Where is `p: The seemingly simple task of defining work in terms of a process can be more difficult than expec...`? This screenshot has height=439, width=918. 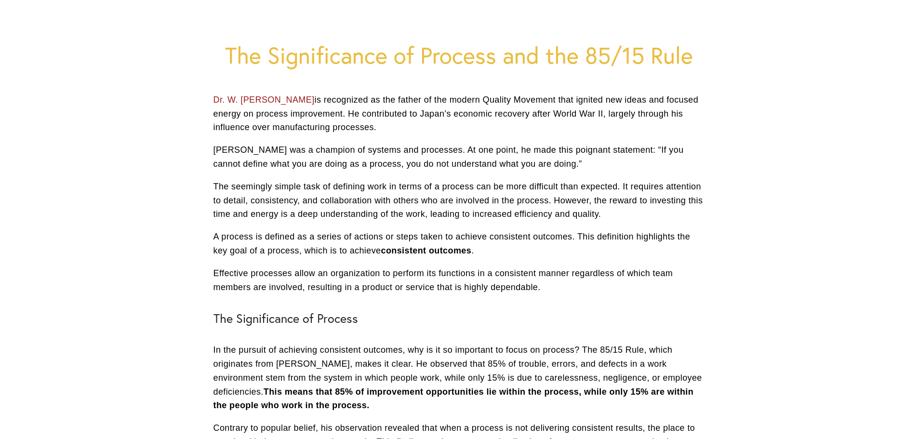 p: The seemingly simple task of defining work in terms of a process can be more difficult than expec... is located at coordinates (459, 201).